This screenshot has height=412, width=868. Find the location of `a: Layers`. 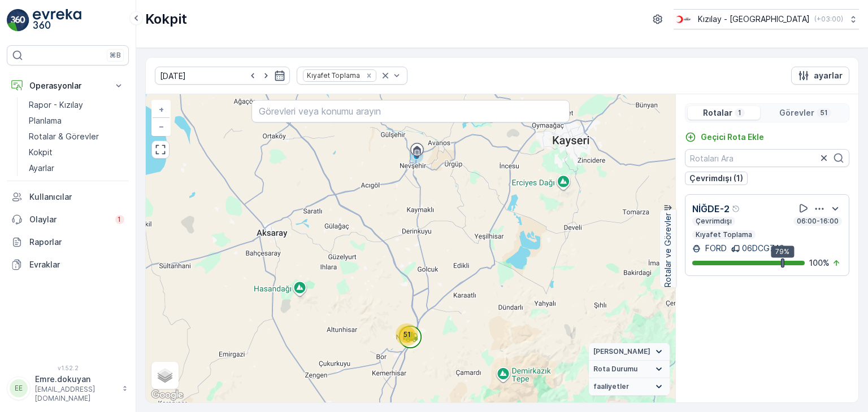

a: Layers is located at coordinates (165, 375).